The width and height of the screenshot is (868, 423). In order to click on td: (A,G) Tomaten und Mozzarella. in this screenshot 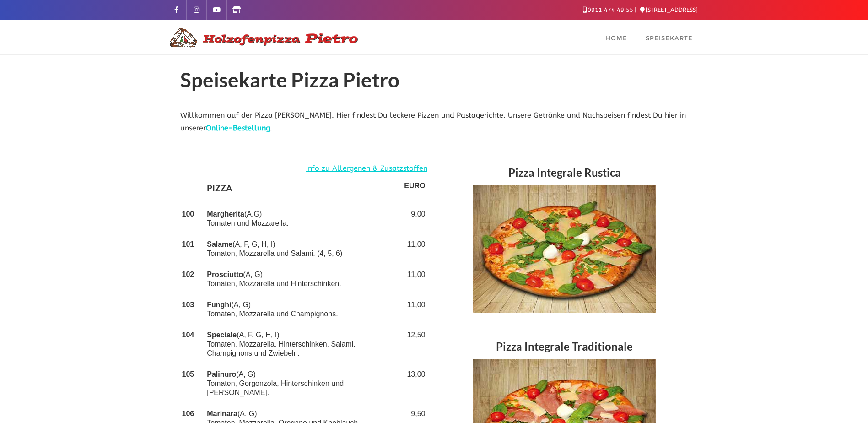, I will do `click(304, 219)`.